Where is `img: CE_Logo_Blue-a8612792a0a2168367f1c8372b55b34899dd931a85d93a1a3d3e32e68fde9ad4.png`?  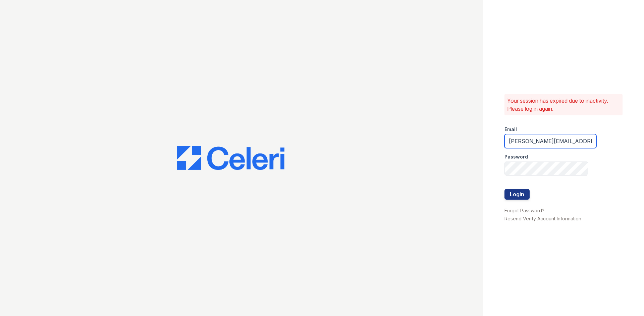 img: CE_Logo_Blue-a8612792a0a2168367f1c8372b55b34899dd931a85d93a1a3d3e32e68fde9ad4.png is located at coordinates (231, 158).